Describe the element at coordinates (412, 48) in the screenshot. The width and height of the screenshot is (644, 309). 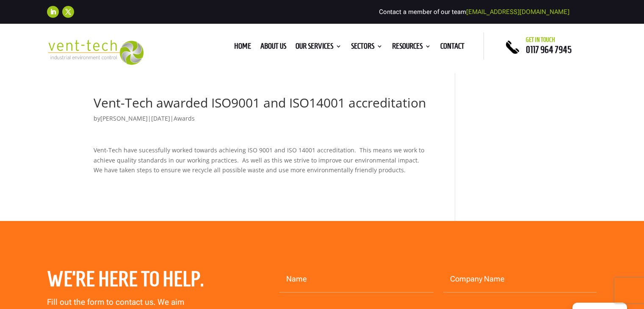
I see `a: Resources` at that location.